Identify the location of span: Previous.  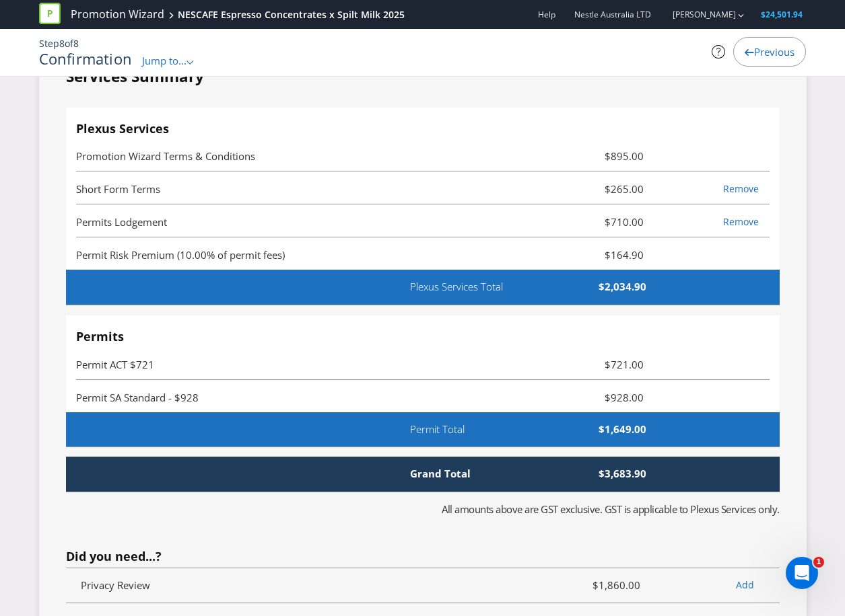
(775, 52).